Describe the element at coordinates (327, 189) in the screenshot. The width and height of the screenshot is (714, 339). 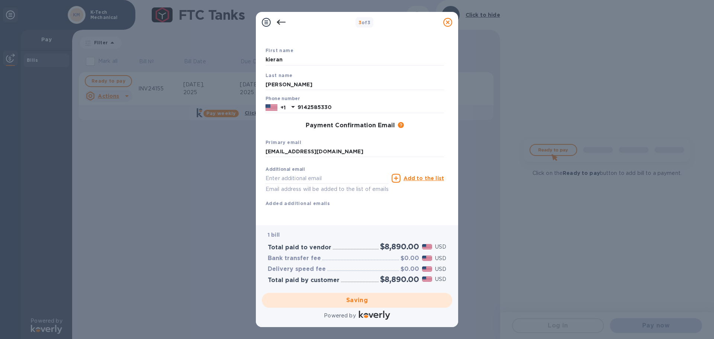
I see `p: Email address will be added to the list of emails` at that location.